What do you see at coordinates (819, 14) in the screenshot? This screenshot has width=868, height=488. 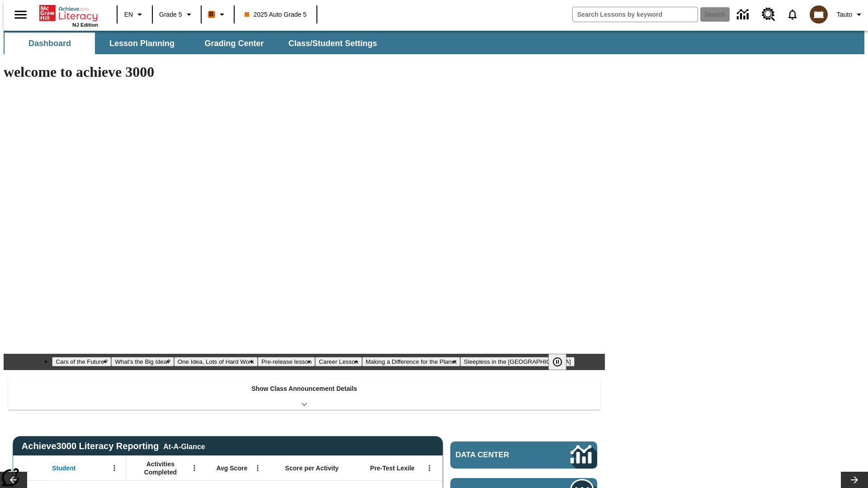 I see `img: avatar image` at bounding box center [819, 14].